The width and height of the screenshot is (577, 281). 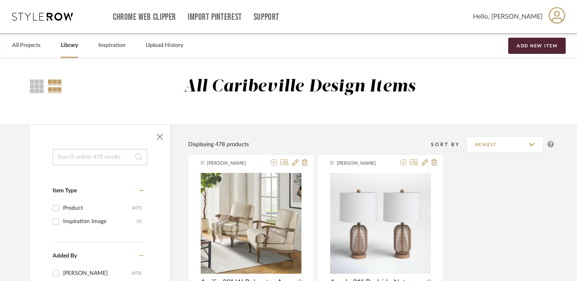 What do you see at coordinates (26, 45) in the screenshot?
I see `a: All Projects` at bounding box center [26, 45].